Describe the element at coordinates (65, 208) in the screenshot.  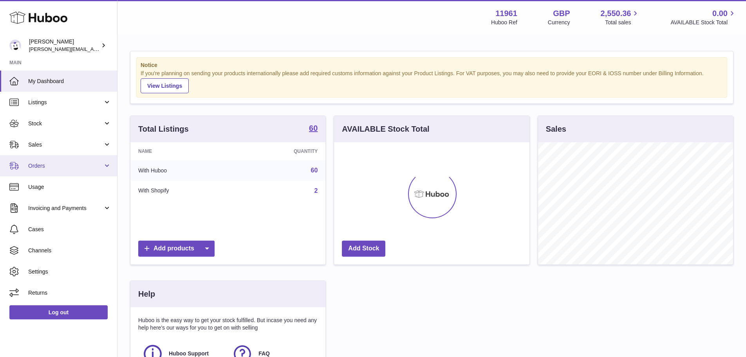
I see `span: Invoicing and Payments` at that location.